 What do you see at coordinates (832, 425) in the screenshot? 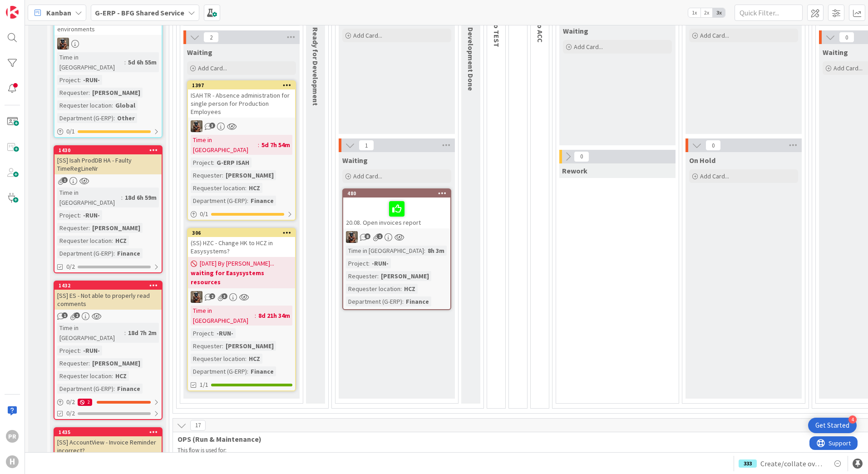
I see `div: Open Get Started checklist, remaining modules: 4` at bounding box center [832, 425].